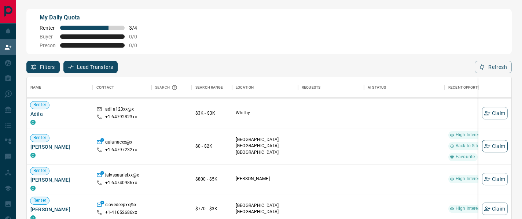 This screenshot has width=522, height=219. I want to click on p: jalyssaarielxx@x, so click(122, 176).